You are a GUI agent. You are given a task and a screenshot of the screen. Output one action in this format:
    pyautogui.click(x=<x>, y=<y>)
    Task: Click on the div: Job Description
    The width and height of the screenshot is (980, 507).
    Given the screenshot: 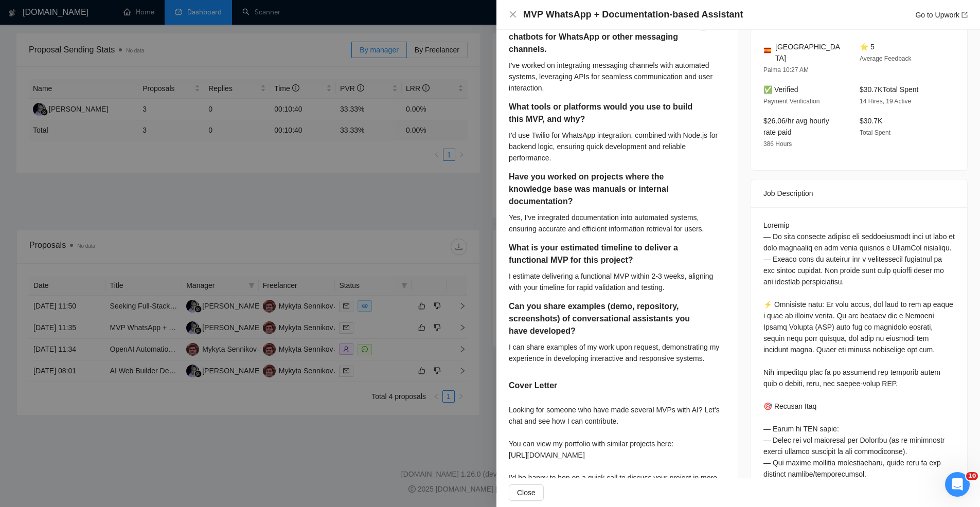 What is the action you would take?
    pyautogui.click(x=859, y=193)
    